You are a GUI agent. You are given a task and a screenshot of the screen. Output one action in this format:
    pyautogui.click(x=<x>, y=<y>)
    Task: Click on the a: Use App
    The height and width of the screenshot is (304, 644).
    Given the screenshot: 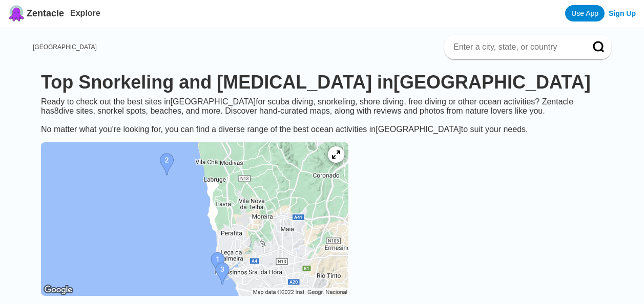 What is the action you would take?
    pyautogui.click(x=585, y=14)
    